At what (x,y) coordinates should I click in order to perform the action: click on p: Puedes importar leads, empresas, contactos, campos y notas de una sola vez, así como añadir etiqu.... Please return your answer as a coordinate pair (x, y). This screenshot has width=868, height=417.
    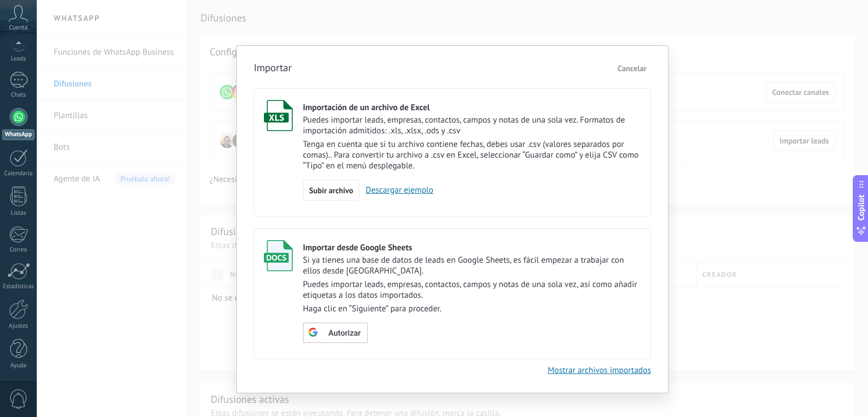
    Looking at the image, I should click on (472, 290).